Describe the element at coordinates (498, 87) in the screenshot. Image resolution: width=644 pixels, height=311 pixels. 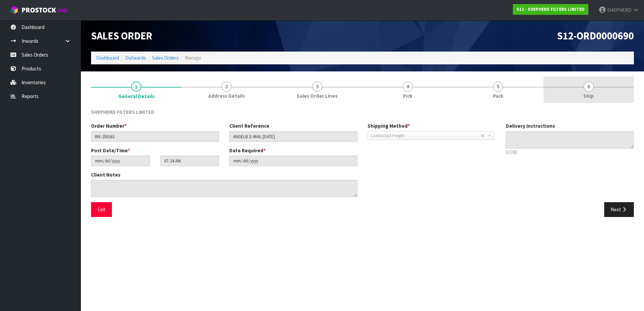
I see `span: 5` at that location.